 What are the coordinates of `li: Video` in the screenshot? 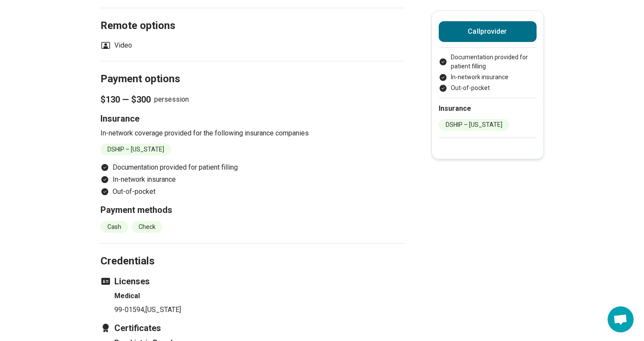 It's located at (116, 46).